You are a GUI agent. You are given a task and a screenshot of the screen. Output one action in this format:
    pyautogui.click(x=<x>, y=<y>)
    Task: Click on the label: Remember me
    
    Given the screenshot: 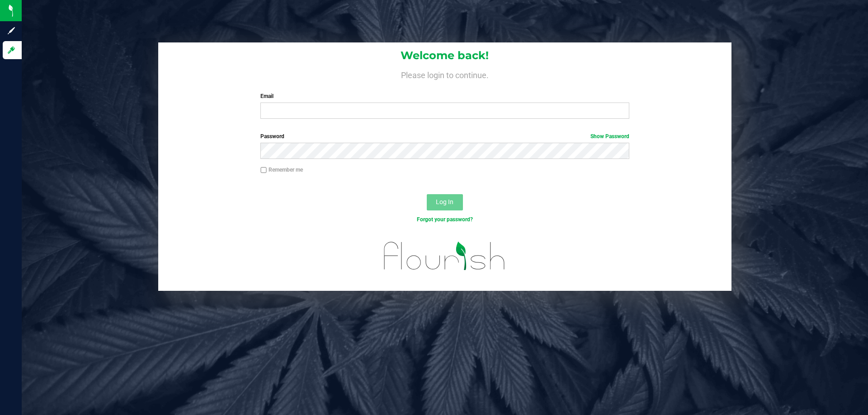 What is the action you would take?
    pyautogui.click(x=281, y=170)
    